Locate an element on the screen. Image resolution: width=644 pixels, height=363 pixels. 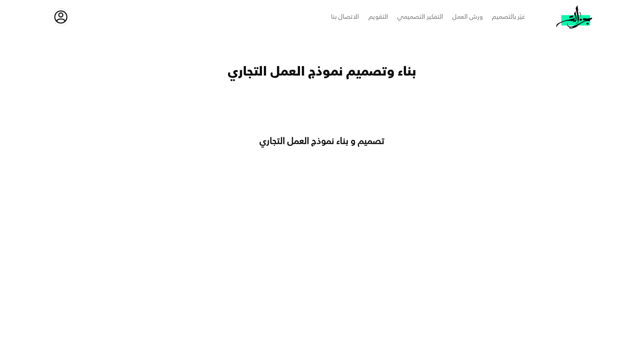
div: الاتصال بنا is located at coordinates (345, 17).